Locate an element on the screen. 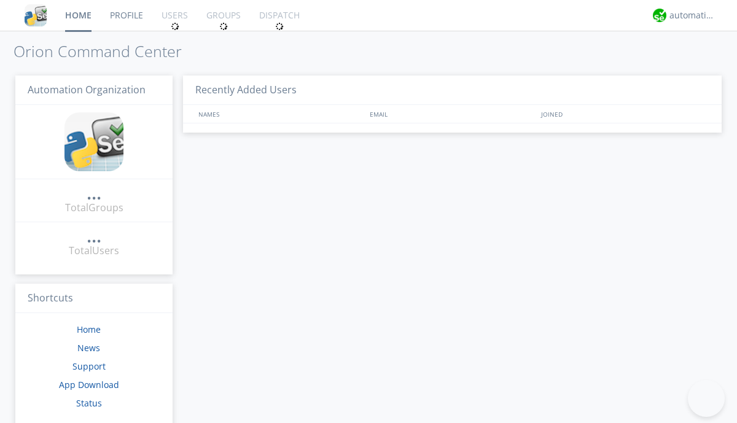 The height and width of the screenshot is (423, 737). h3: Shortcuts is located at coordinates (94, 298).